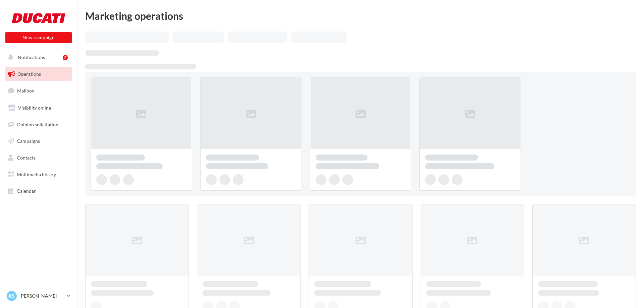 The image size is (644, 308). What do you see at coordinates (29, 74) in the screenshot?
I see `span: Operations` at bounding box center [29, 74].